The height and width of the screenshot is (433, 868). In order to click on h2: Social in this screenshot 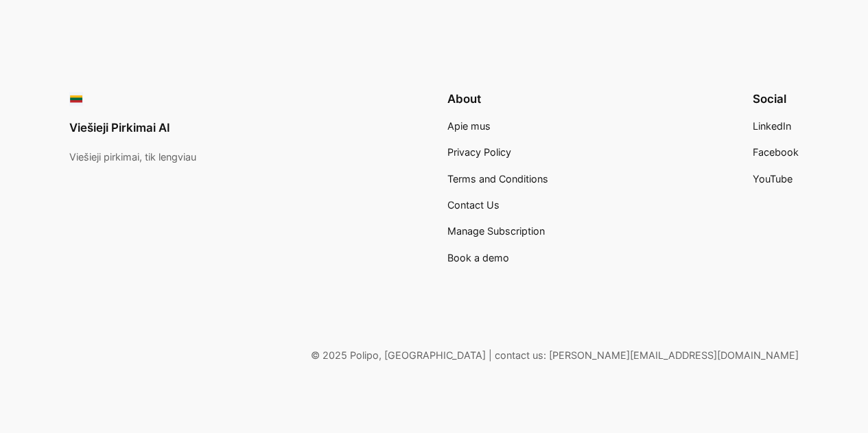, I will do `click(776, 99)`.